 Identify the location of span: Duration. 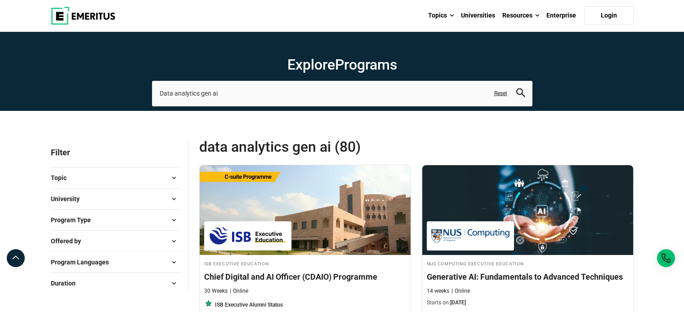
(67, 284).